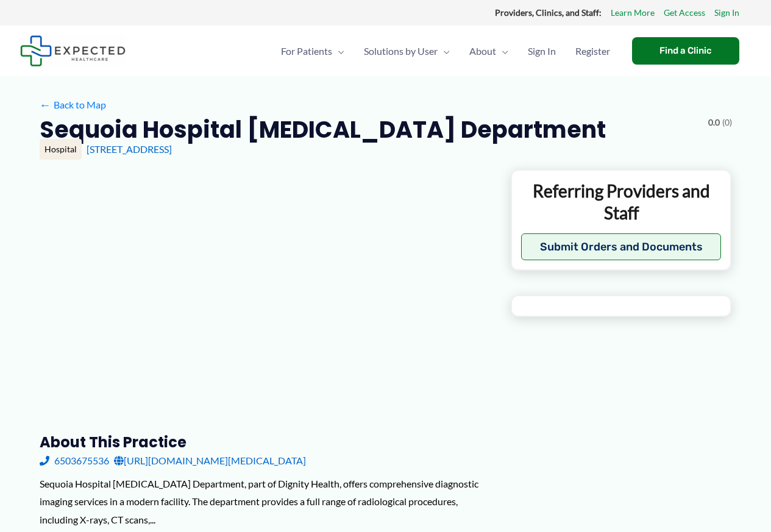  Describe the element at coordinates (60, 149) in the screenshot. I see `div: Hospital` at that location.